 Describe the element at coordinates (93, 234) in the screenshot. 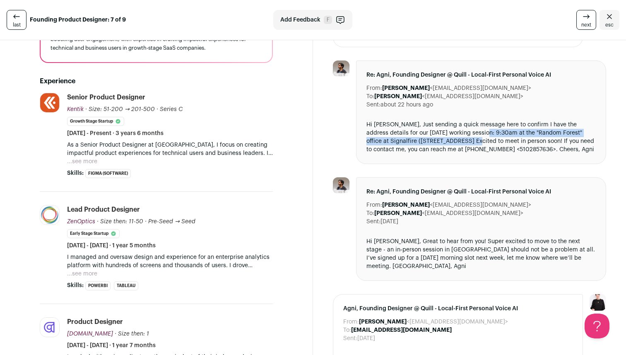

I see `li: Early Stage Startup` at that location.